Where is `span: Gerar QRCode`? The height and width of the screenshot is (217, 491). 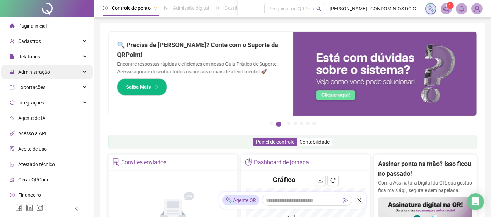
span: Gerar QRCode is located at coordinates (34, 179).